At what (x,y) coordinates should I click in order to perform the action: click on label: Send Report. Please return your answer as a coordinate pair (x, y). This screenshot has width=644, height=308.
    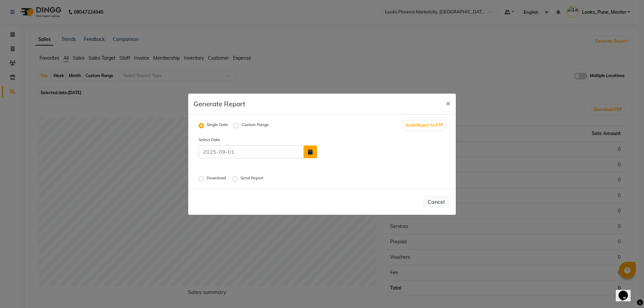
    Looking at the image, I should click on (253, 179).